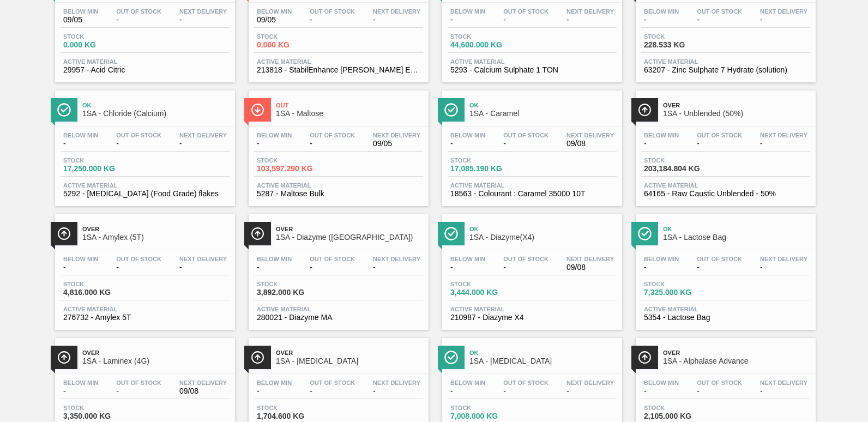 Image resolution: width=868 pixels, height=422 pixels. What do you see at coordinates (724, 267) in the screenshot?
I see `a: ÍconeOk1SA - Lactose BagBelow Min-Out Of Stock-Next Delivery-Stock7,325.000 KGActive Material5354...` at bounding box center [724, 267].